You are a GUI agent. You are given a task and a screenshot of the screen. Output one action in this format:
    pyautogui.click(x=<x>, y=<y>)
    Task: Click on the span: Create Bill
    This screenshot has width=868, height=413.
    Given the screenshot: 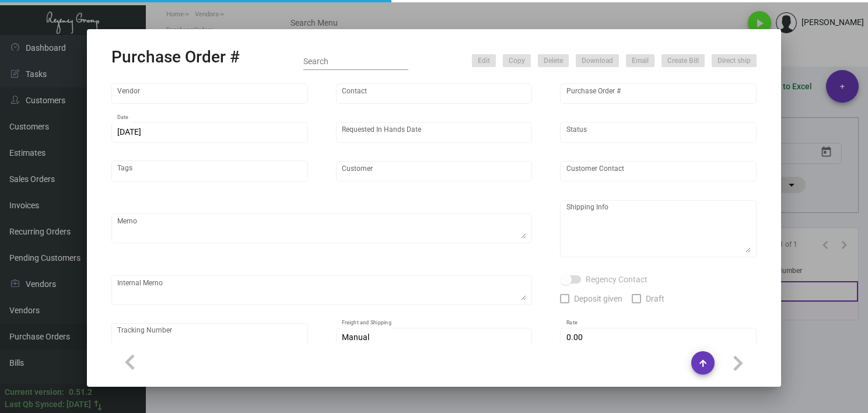 What is the action you would take?
    pyautogui.click(x=683, y=61)
    